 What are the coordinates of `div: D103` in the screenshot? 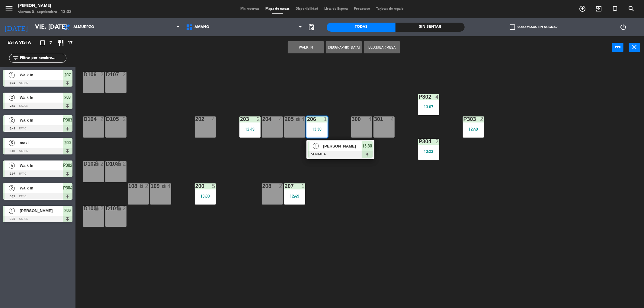 It's located at (106, 164).